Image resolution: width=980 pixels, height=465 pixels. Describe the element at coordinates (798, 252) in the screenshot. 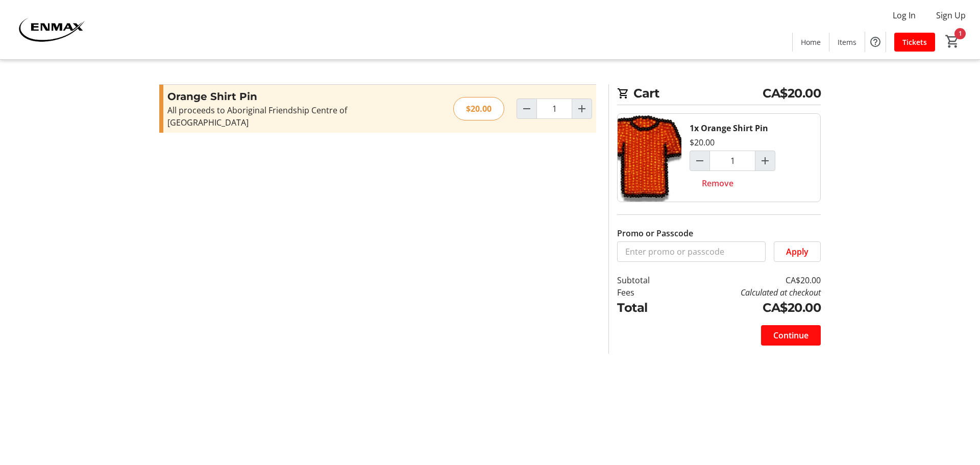

I see `span: Apply` at that location.